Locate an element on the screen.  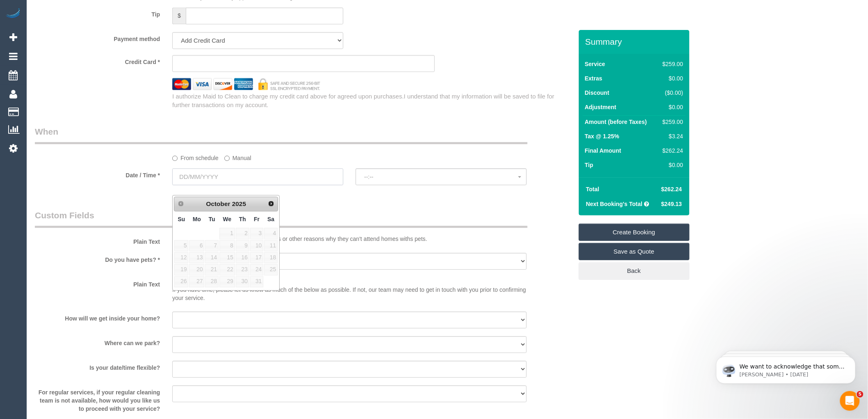
span: 19 is located at coordinates (181, 269).